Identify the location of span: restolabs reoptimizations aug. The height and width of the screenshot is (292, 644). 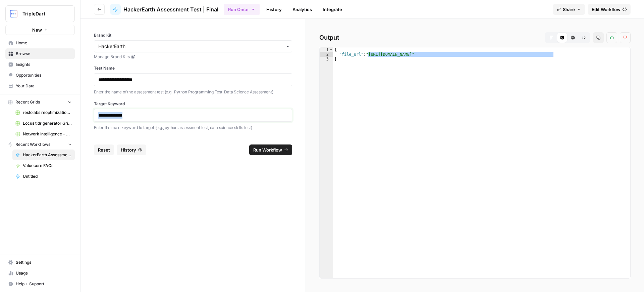
(47, 113).